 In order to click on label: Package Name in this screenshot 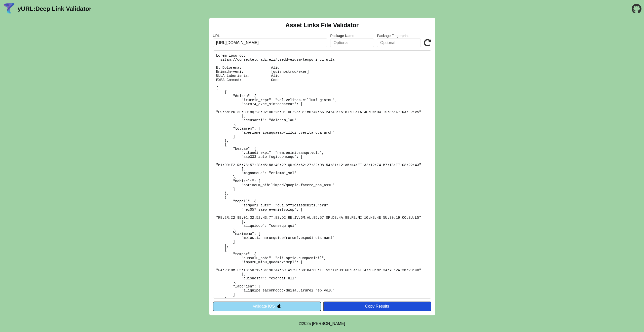, I will do `click(352, 36)`.